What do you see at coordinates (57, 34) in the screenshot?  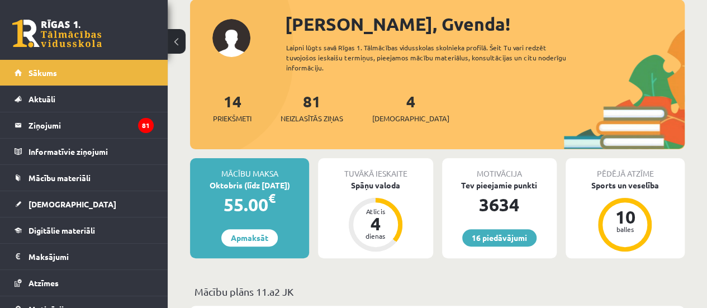 I see `a: Rīgas 1. Tālmācības vidusskola` at bounding box center [57, 34].